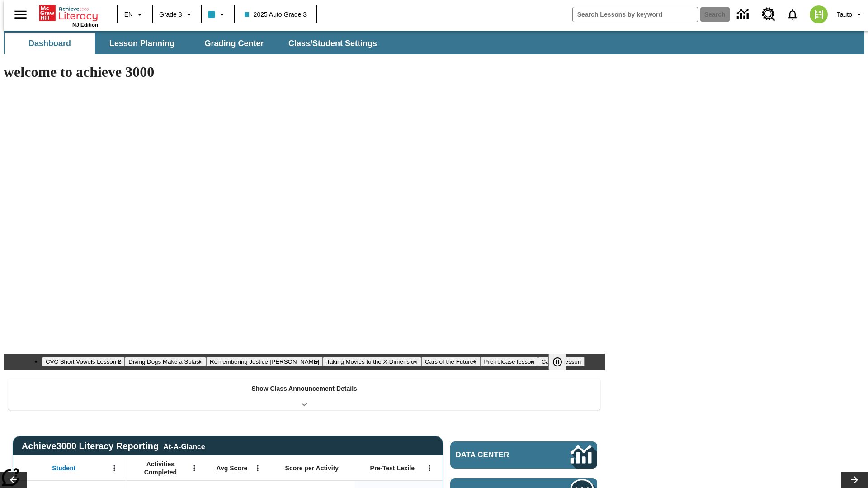 The image size is (868, 488). What do you see at coordinates (844, 14) in the screenshot?
I see `span: Tauto` at bounding box center [844, 14].